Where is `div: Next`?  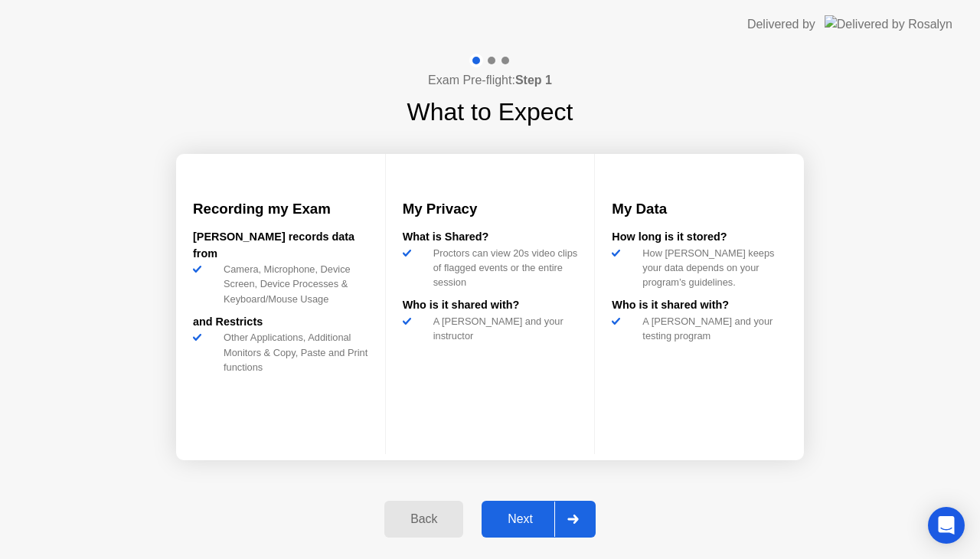 div: Next is located at coordinates (519, 519).